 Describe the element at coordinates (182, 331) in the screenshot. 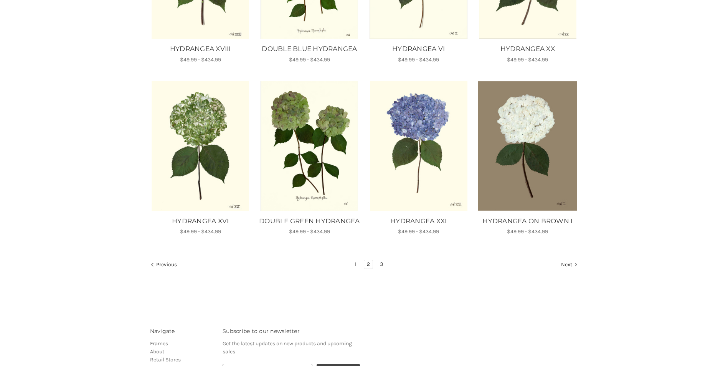

I see `h3: Navigate` at that location.